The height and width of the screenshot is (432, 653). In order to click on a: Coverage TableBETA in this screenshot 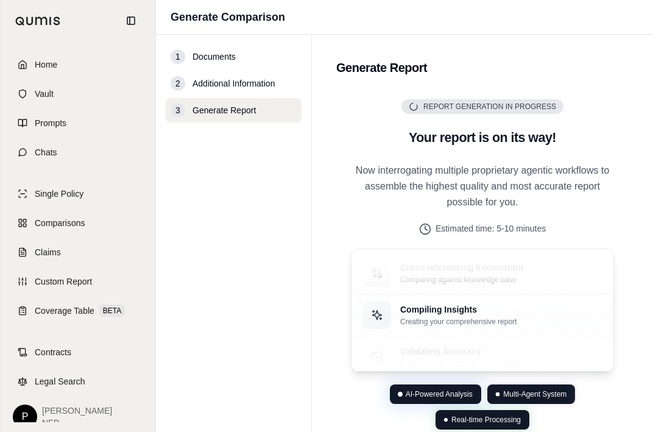, I will do `click(78, 311)`.